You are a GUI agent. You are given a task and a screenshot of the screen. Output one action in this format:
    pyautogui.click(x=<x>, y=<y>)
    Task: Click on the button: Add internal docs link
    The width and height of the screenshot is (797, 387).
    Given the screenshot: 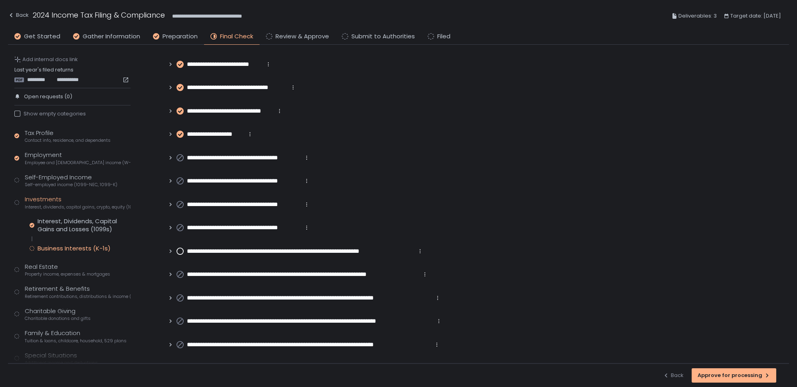 What is the action you would take?
    pyautogui.click(x=46, y=59)
    